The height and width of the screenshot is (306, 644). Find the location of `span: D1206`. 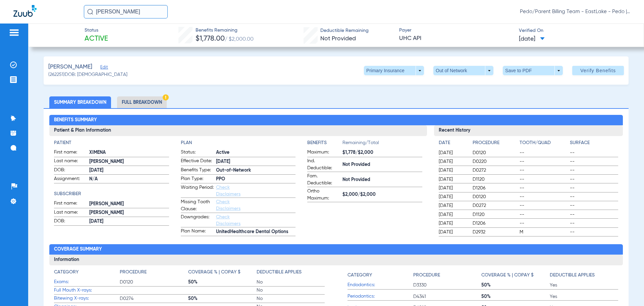

span: D1206 is located at coordinates (495, 188).